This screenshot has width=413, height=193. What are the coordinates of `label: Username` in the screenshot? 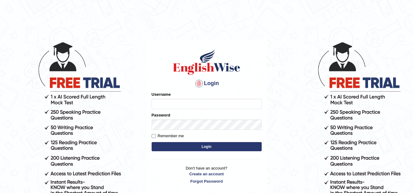 It's located at (161, 94).